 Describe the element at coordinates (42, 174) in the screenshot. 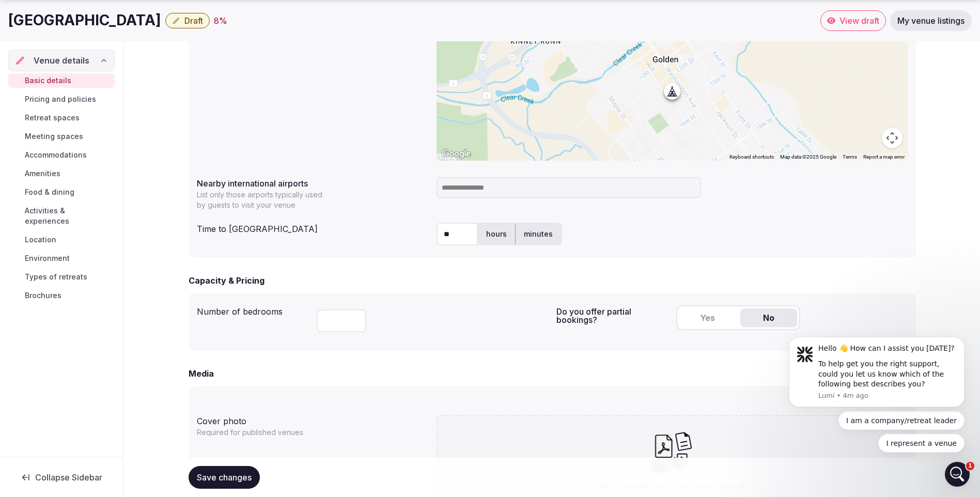

I see `span: Amenities` at that location.